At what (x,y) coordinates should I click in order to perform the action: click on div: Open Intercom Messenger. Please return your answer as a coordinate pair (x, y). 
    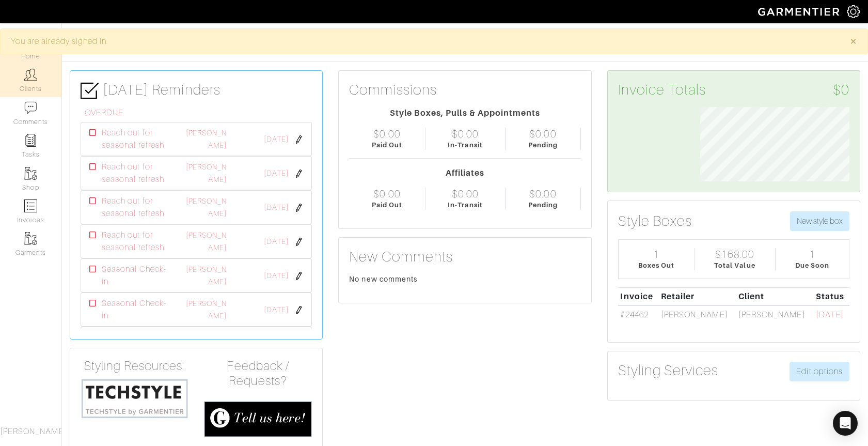
    Looking at the image, I should click on (845, 423).